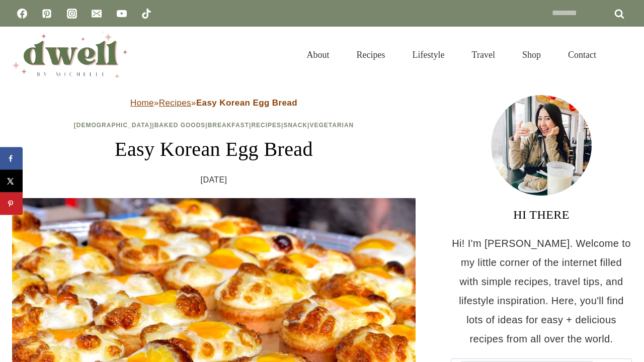  Describe the element at coordinates (96, 14) in the screenshot. I see `a: Email` at that location.